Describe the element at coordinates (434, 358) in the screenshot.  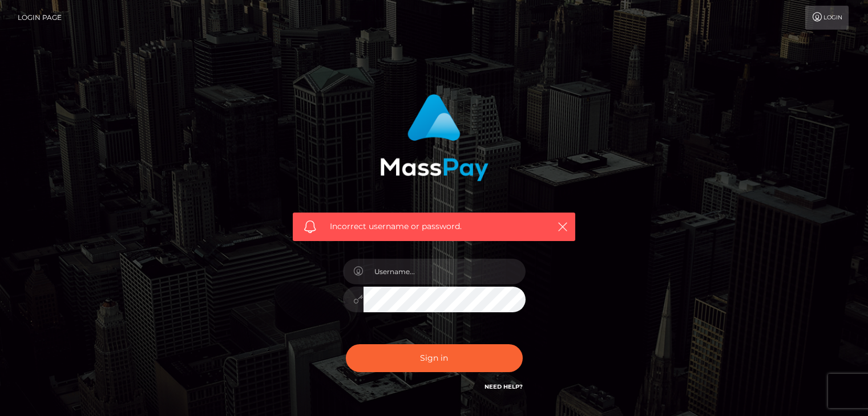
I see `button: Sign in` at that location.